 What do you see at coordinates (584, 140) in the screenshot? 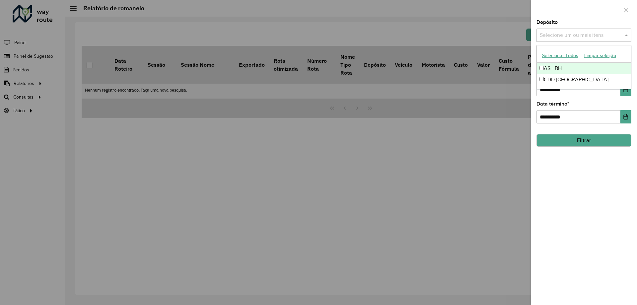
I see `button: Filtrar` at bounding box center [584, 140].